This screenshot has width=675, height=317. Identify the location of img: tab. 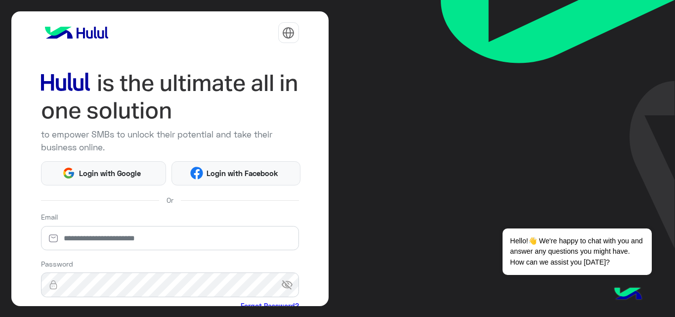
(288, 33).